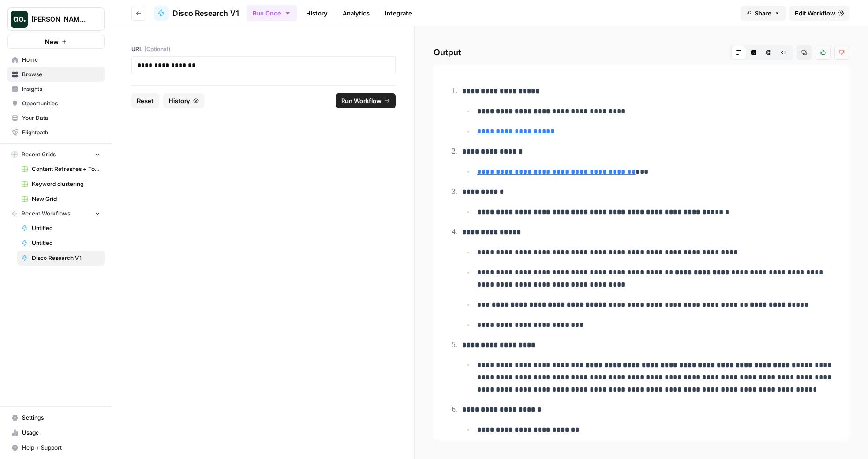 The image size is (868, 459). Describe the element at coordinates (56, 214) in the screenshot. I see `button: Recent Workflows` at that location.